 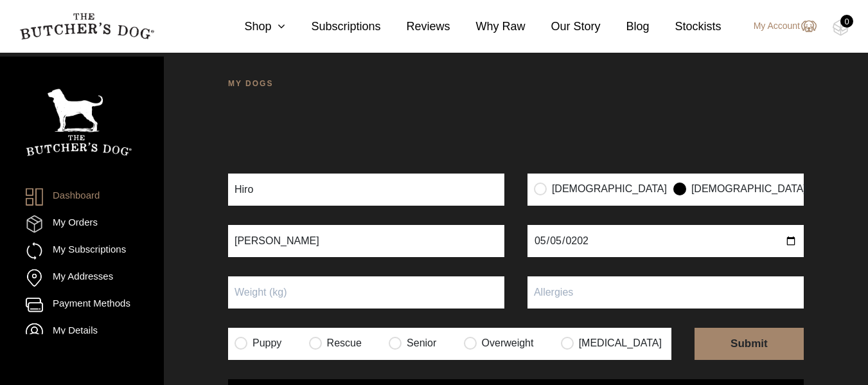 I want to click on div: 0, so click(x=847, y=21).